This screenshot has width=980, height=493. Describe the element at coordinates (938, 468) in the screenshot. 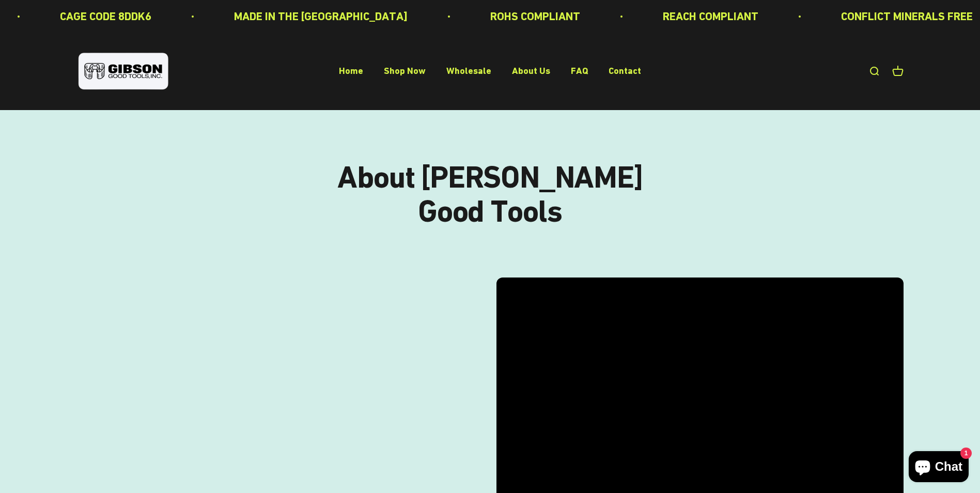

I see `inbox-online-store-chat: Shopify online store chat` at that location.